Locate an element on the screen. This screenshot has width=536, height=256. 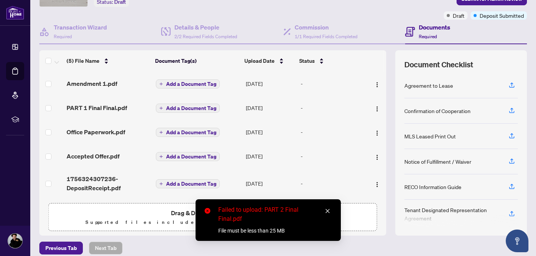
div: Confirmation of Cooperation is located at coordinates (437, 111).